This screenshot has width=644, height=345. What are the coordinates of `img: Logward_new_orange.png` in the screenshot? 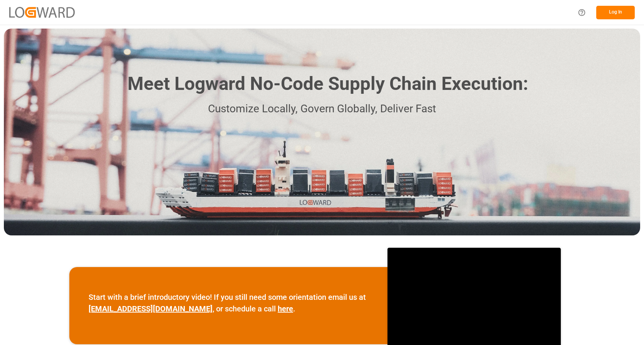 It's located at (42, 12).